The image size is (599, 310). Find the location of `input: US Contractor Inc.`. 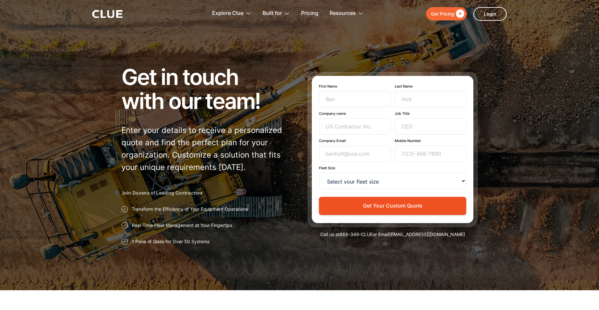

input: US Contractor Inc. is located at coordinates (355, 126).